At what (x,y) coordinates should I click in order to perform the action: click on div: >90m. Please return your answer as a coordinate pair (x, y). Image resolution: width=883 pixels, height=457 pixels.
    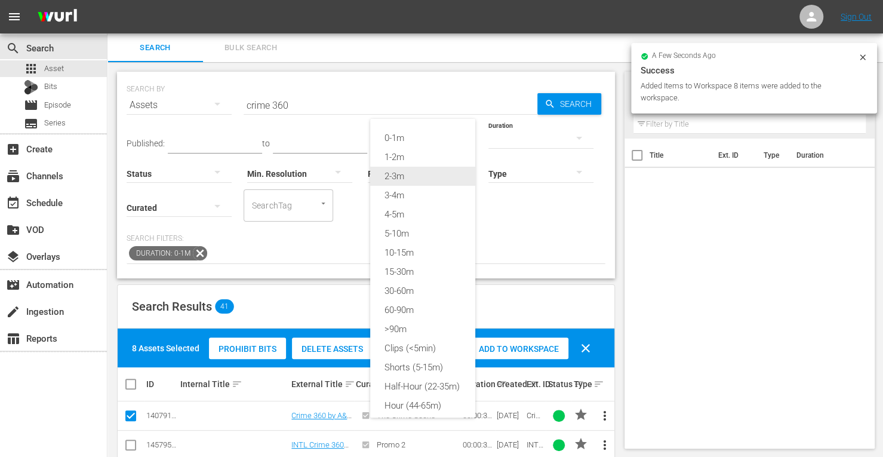
    Looking at the image, I should click on (423, 329).